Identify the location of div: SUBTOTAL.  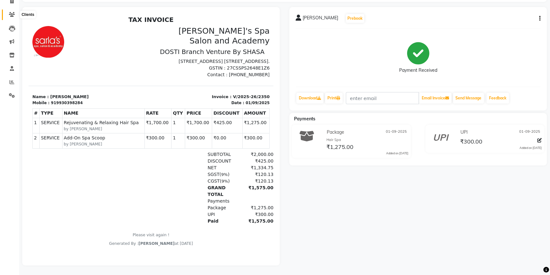
(193, 141).